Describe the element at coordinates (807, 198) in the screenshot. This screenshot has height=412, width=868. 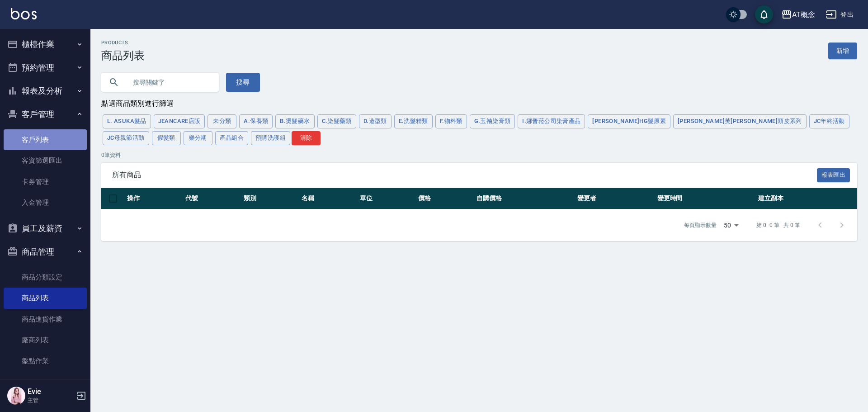
I see `th: 建立副本` at that location.